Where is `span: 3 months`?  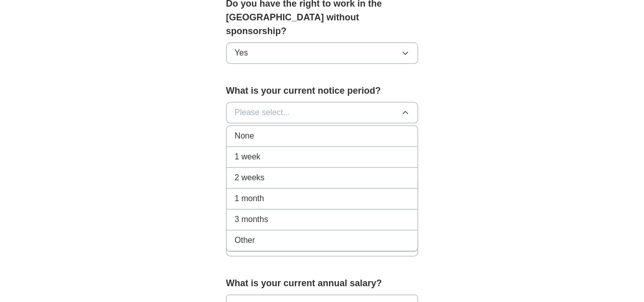 span: 3 months is located at coordinates (251, 220).